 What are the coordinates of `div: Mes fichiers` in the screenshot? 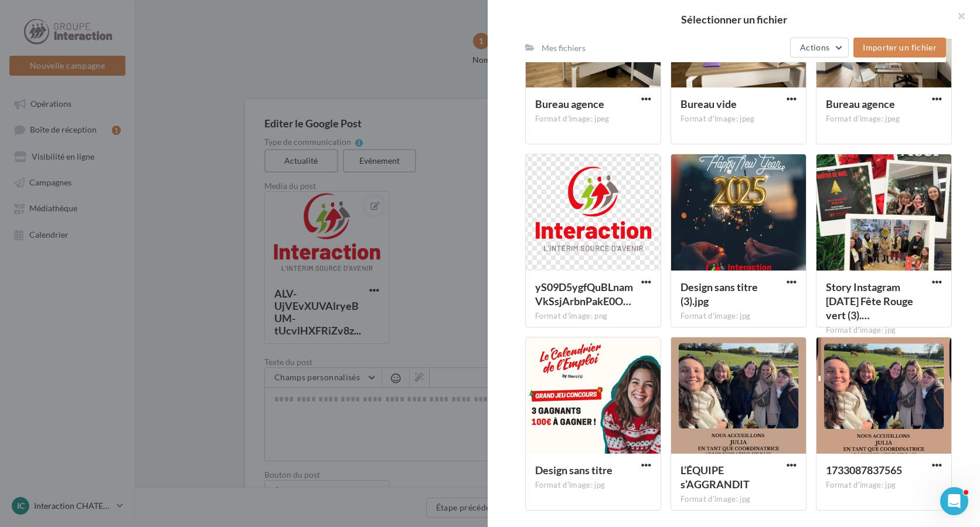 It's located at (564, 48).